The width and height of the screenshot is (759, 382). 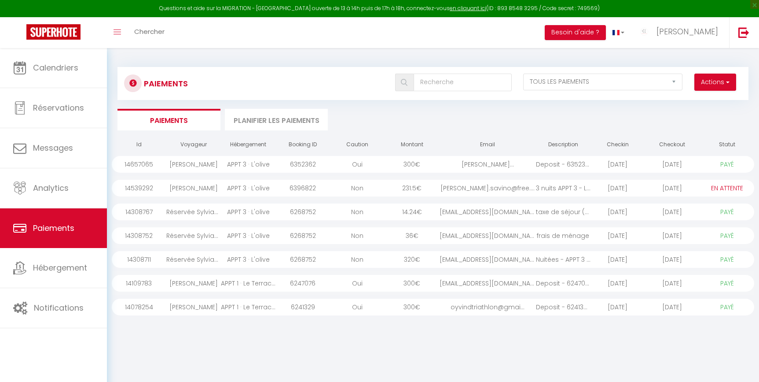 I want to click on th: Statut, so click(x=727, y=144).